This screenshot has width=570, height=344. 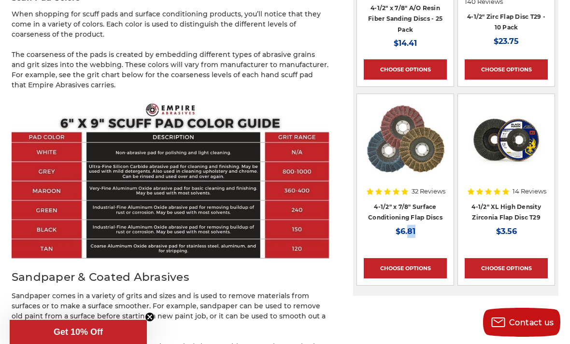 What do you see at coordinates (405, 139) in the screenshot?
I see `img: Scotch brite flap discs` at bounding box center [405, 139].